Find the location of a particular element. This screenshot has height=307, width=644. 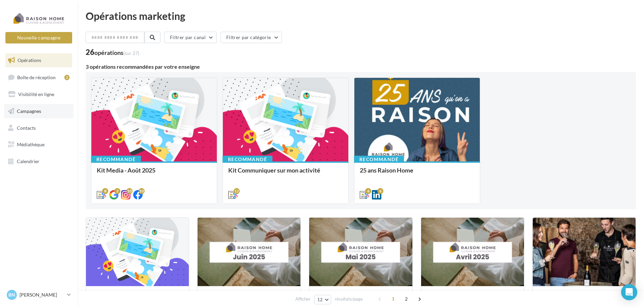

span: 12 is located at coordinates (320, 300).